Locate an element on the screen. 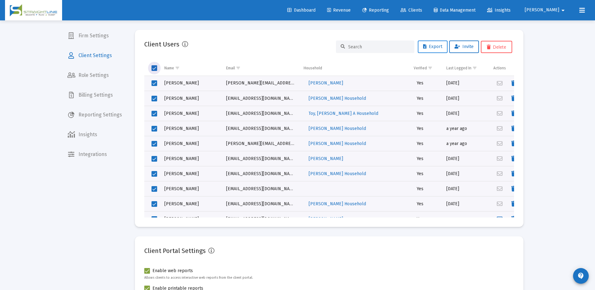 This screenshot has width=595, height=290. span: Show filter options for column 'Last Logged In' is located at coordinates (474, 68).